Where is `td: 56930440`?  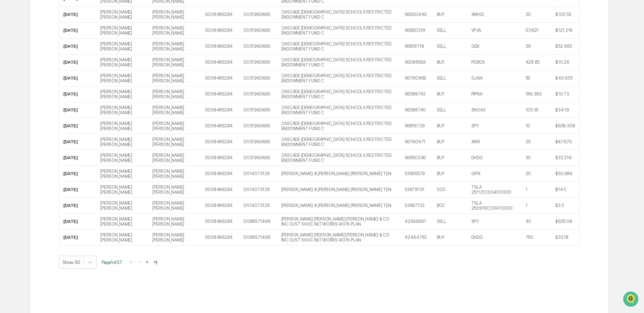
td: 56930440 is located at coordinates (417, 15).